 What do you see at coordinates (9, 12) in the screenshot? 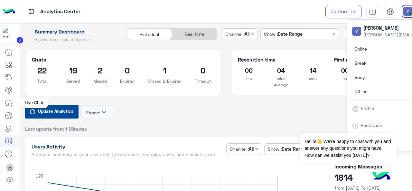
I see `img: Logo` at bounding box center [9, 12].